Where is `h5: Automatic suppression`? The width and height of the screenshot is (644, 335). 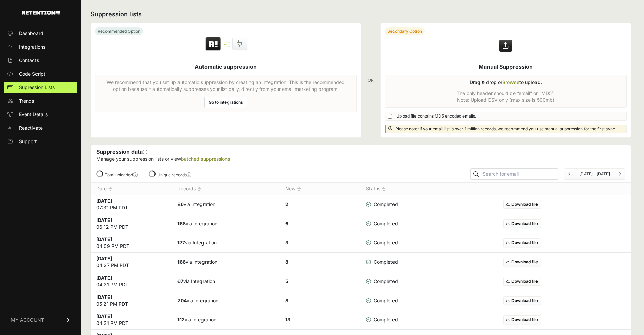
h5: Automatic suppression is located at coordinates (225, 66).